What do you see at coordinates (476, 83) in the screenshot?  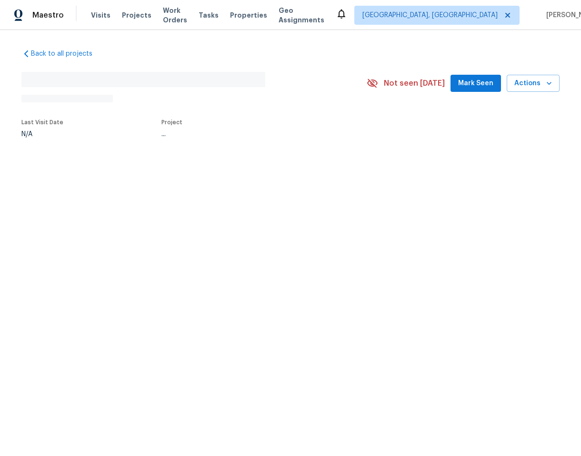 I see `span: Mark Seen` at bounding box center [476, 83].